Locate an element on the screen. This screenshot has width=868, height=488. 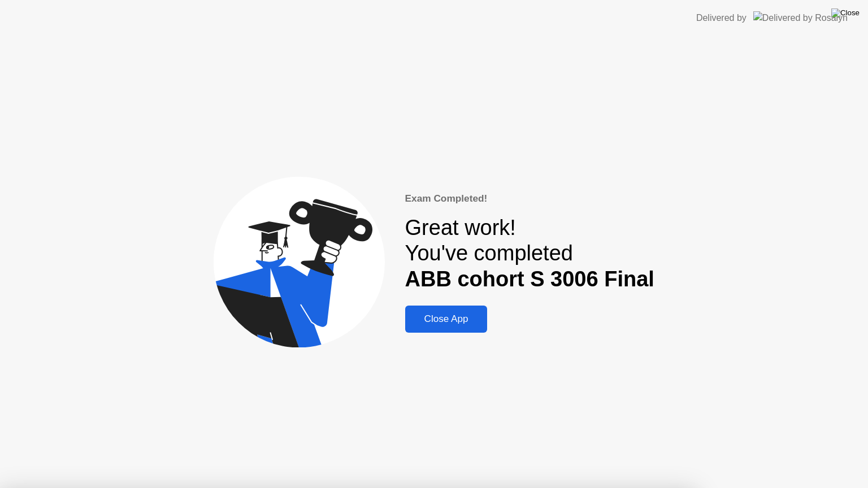
div: Delivered by is located at coordinates (721, 18).